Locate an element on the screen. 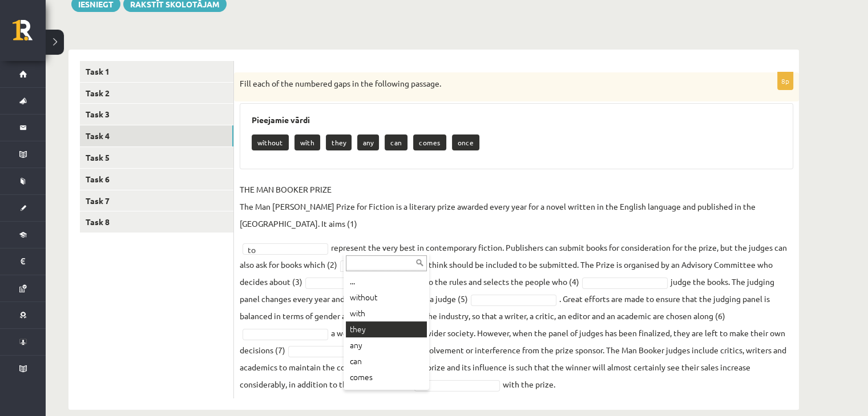  div: any is located at coordinates (386, 346).